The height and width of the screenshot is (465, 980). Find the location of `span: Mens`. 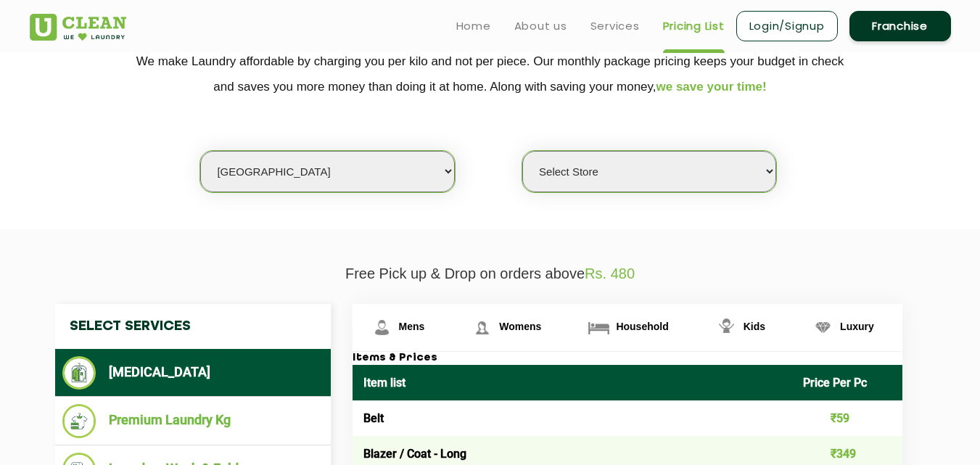

span: Mens is located at coordinates (412, 326).